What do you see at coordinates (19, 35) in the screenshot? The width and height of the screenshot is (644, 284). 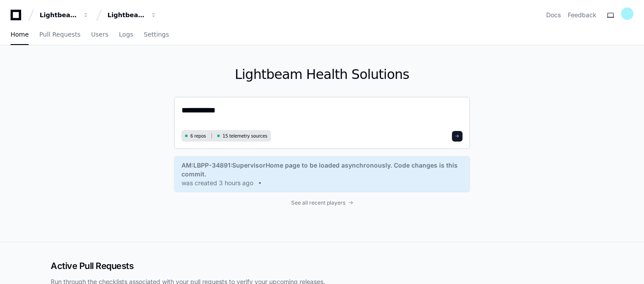 I see `a: Home` at bounding box center [19, 35].